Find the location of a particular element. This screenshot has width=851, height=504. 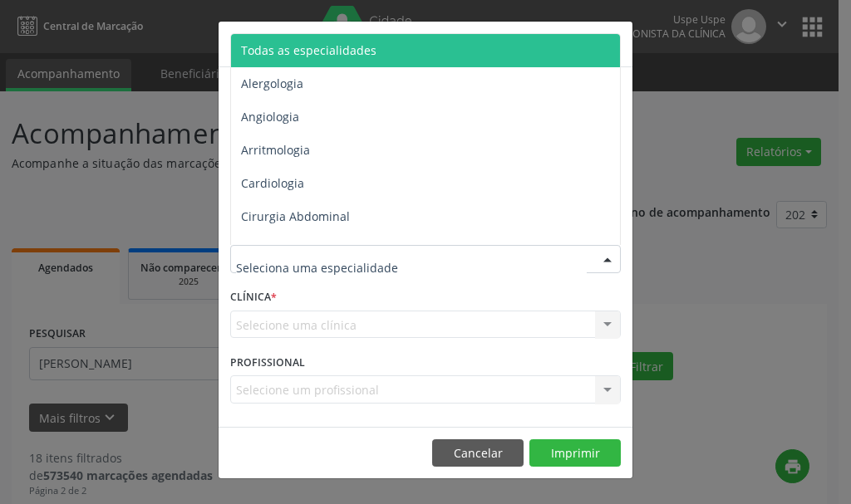

label: PROFISSIONAL is located at coordinates (268, 362).